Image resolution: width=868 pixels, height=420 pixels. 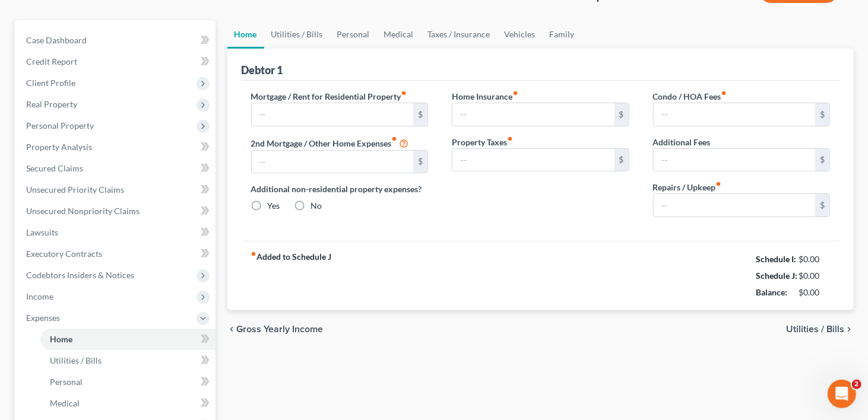 I want to click on button: Utilities / Bills chevron_right, so click(x=819, y=329).